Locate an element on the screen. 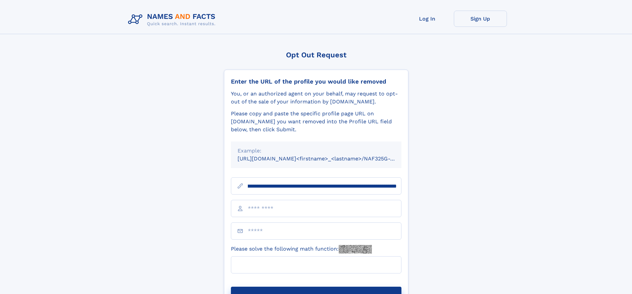 Image resolution: width=632 pixels, height=294 pixels. div: Example: is located at coordinates (316, 151).